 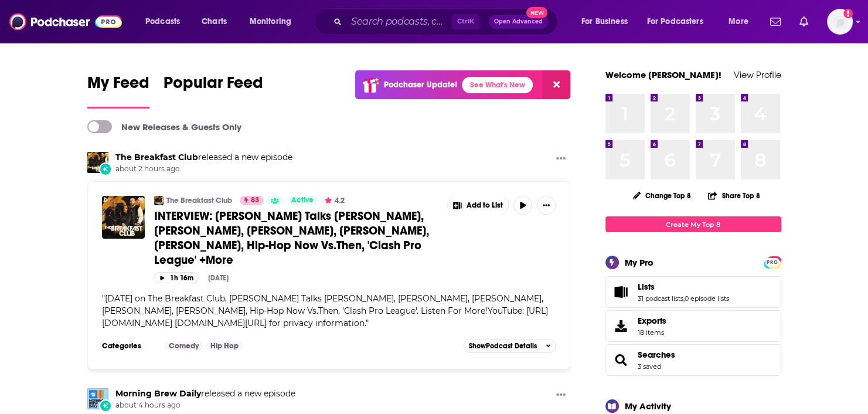 I want to click on div: My Activity, so click(x=647, y=406).